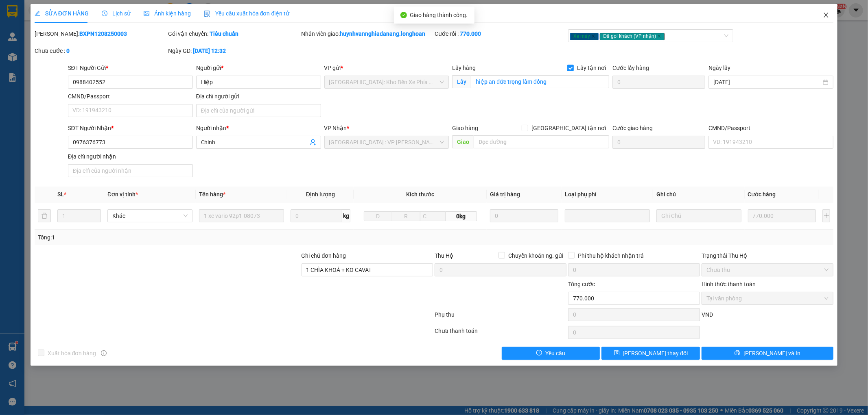 This screenshot has height=415, width=868. Describe the element at coordinates (768, 270) in the screenshot. I see `span: Chưa thu` at that location.